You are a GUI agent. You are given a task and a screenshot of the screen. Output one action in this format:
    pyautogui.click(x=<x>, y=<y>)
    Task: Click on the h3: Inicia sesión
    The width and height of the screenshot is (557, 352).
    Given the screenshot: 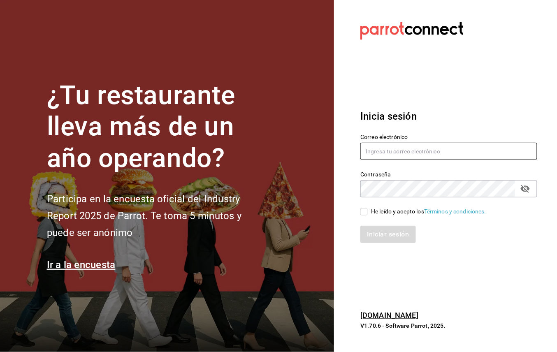 What is the action you would take?
    pyautogui.click(x=449, y=116)
    